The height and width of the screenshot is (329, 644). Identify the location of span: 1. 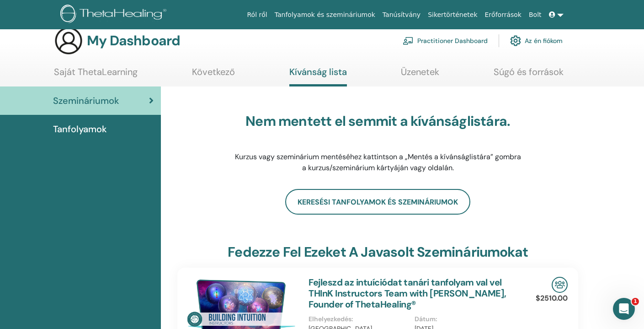
(635, 301).